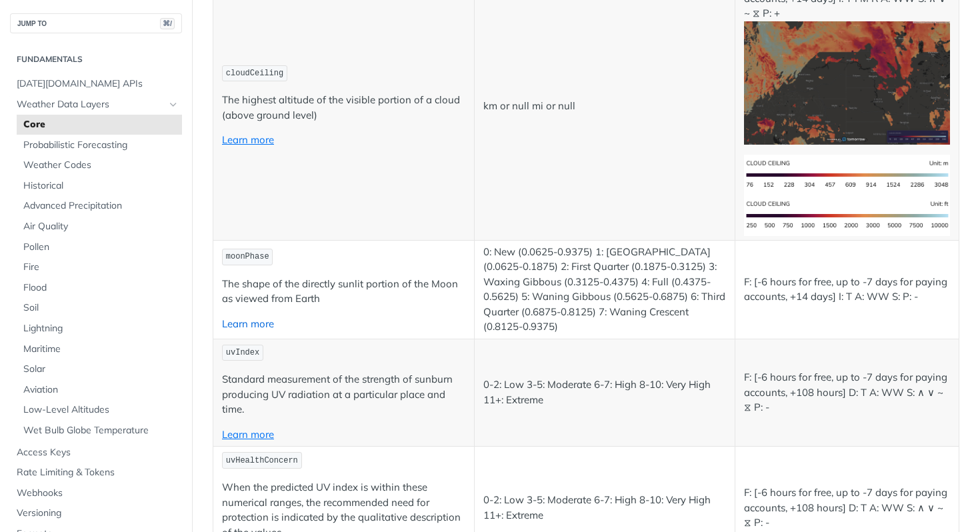 This screenshot has width=980, height=532. I want to click on a: Fire, so click(99, 267).